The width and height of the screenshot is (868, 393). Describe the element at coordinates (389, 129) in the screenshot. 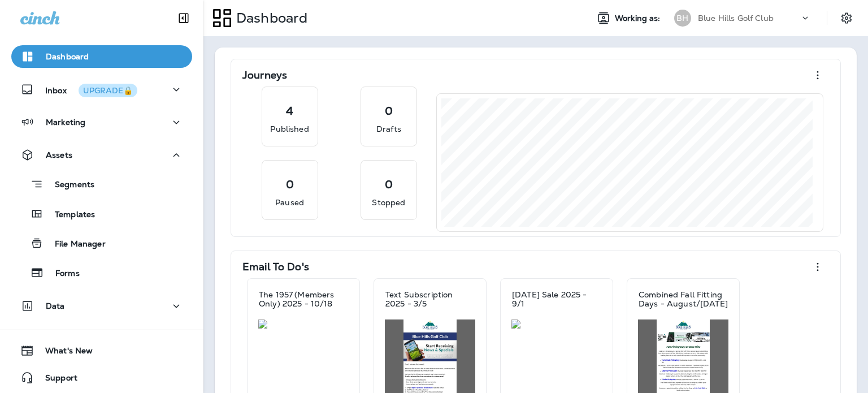

I see `p: Drafts` at that location.